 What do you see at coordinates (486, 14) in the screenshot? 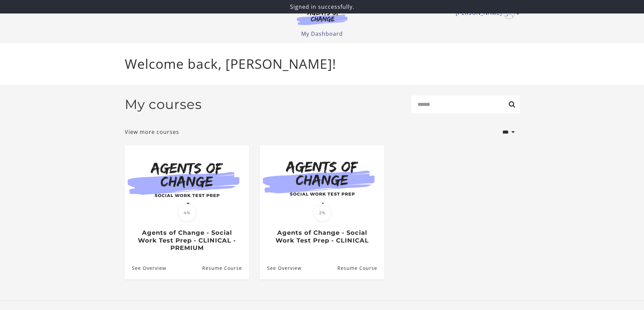
I see `a: Toggle menu` at bounding box center [486, 14].